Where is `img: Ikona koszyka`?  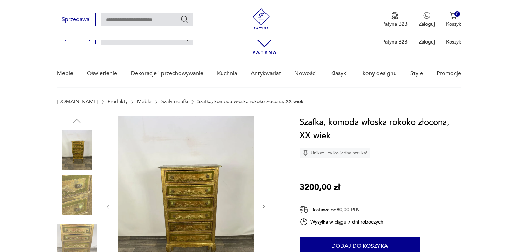 img: Ikona koszyka is located at coordinates (454, 15).